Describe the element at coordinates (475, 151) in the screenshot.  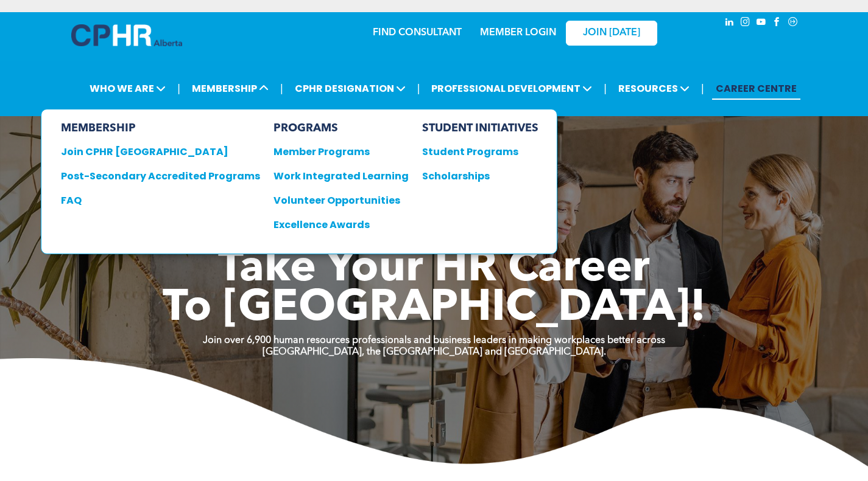
I see `div: Student Programs` at that location.